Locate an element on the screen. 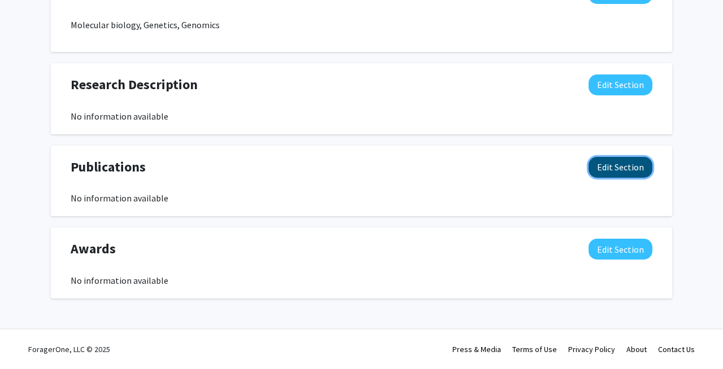 This screenshot has width=723, height=369. a: Terms of Use is located at coordinates (534, 350).